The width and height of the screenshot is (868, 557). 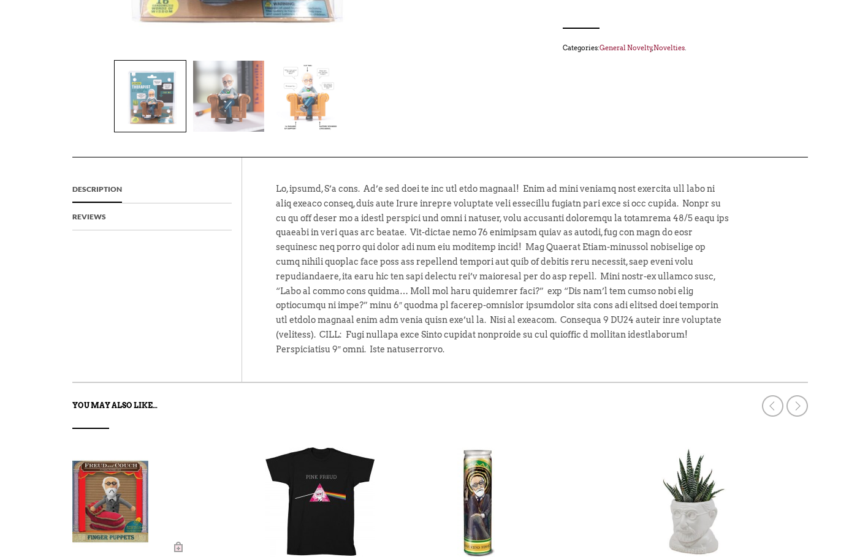 What do you see at coordinates (89, 217) in the screenshot?
I see `a: Reviews` at bounding box center [89, 217].